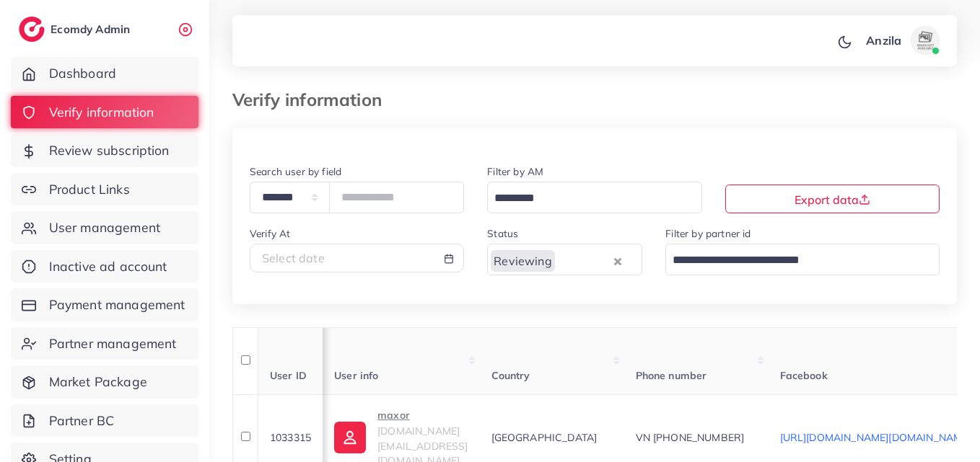  I want to click on a: Partner management, so click(105, 344).